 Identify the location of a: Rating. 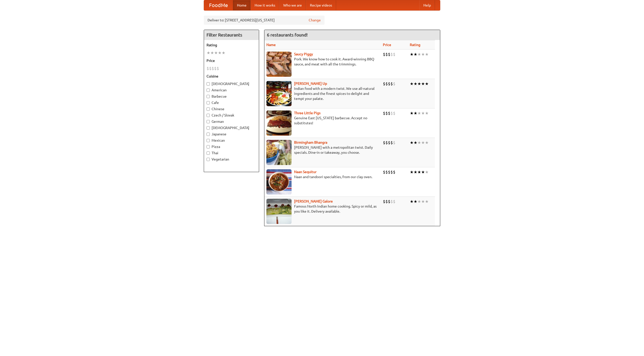
(415, 45).